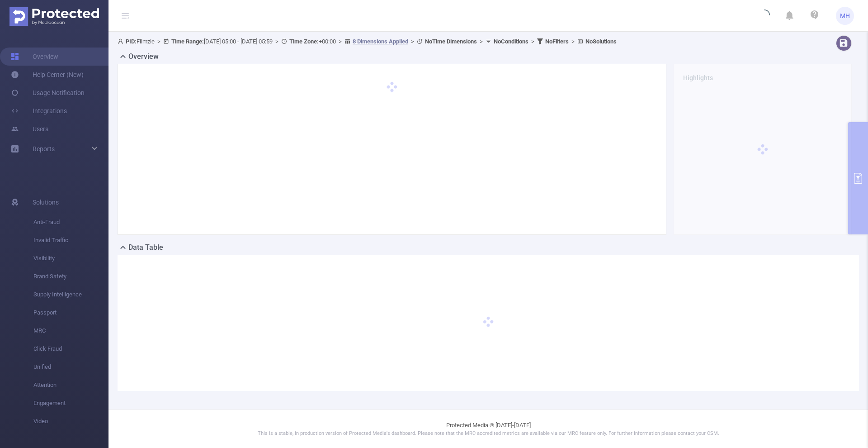 The width and height of the screenshot is (868, 448). What do you see at coordinates (45, 202) in the screenshot?
I see `span: Solutions` at bounding box center [45, 202].